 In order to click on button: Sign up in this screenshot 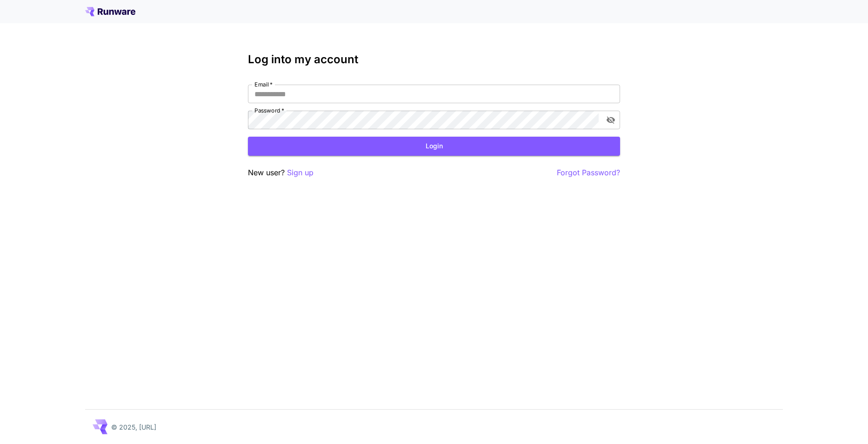, I will do `click(300, 173)`.